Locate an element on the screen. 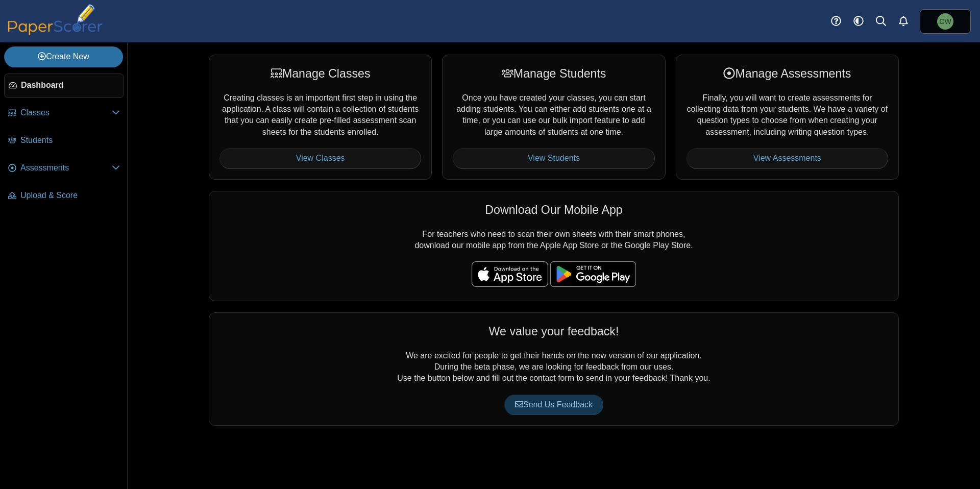 The image size is (980, 489). a: View Classes is located at coordinates (320, 158).